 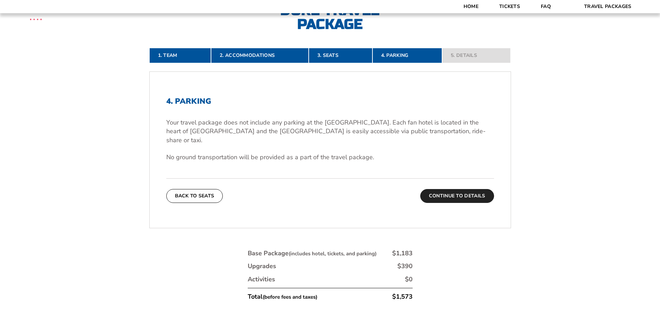 I want to click on p: No ground transportation will be provided as a part of the travel package., so click(x=330, y=157).